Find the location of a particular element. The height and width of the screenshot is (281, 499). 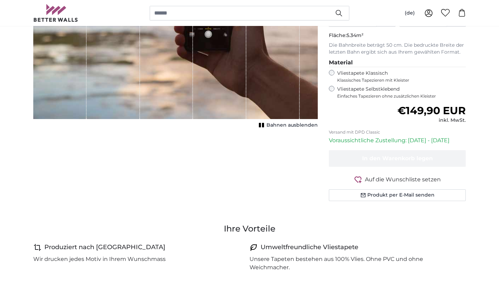

label: Vliestapete Klassisch is located at coordinates (398, 77).